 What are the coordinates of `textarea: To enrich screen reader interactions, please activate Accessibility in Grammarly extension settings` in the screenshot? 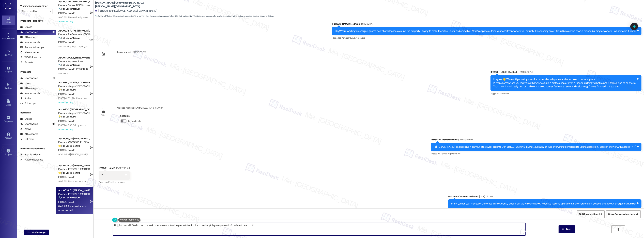 It's located at (319, 229).